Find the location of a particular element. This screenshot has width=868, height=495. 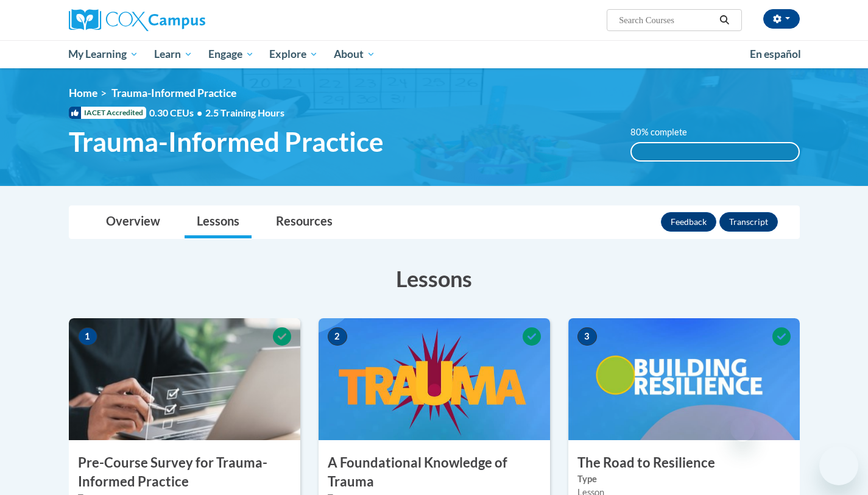

input: Search Courses is located at coordinates (666, 20).